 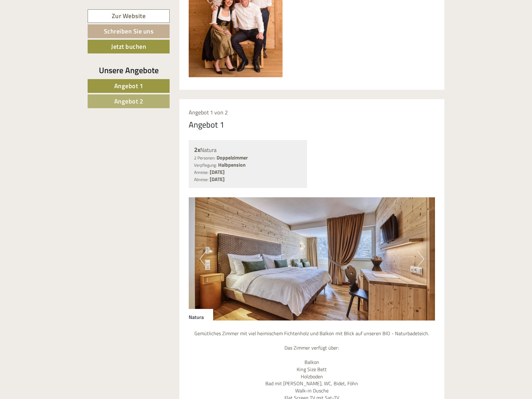 What do you see at coordinates (205, 158) in the screenshot?
I see `small: 2 Personen:` at bounding box center [205, 158].